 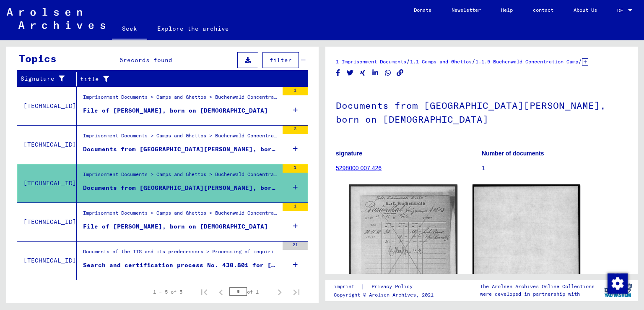 I want to click on button: Next page, so click(x=280, y=292).